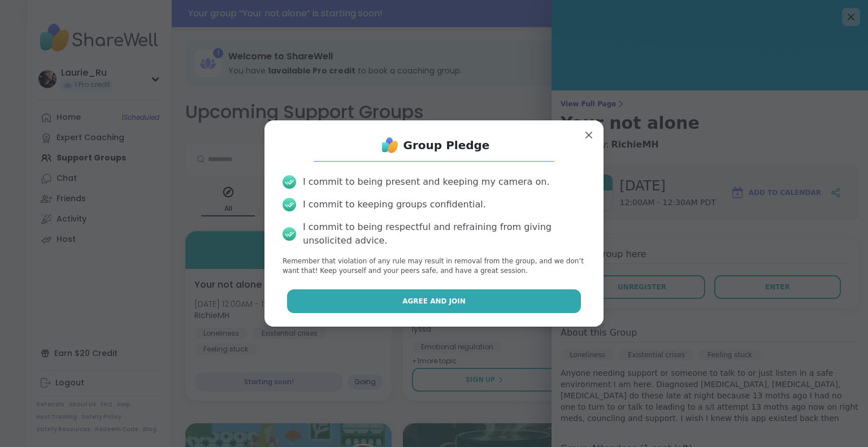  What do you see at coordinates (426, 182) in the screenshot?
I see `div: I commit to being present and keeping my camera on.` at bounding box center [426, 182].